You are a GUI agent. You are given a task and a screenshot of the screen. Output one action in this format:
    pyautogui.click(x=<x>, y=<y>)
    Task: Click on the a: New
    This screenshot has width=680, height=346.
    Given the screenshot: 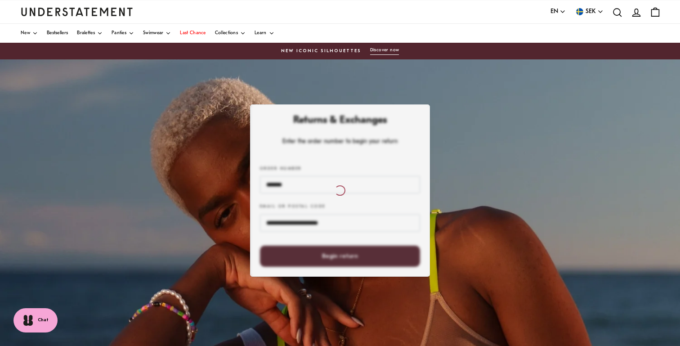 What is the action you would take?
    pyautogui.click(x=29, y=33)
    